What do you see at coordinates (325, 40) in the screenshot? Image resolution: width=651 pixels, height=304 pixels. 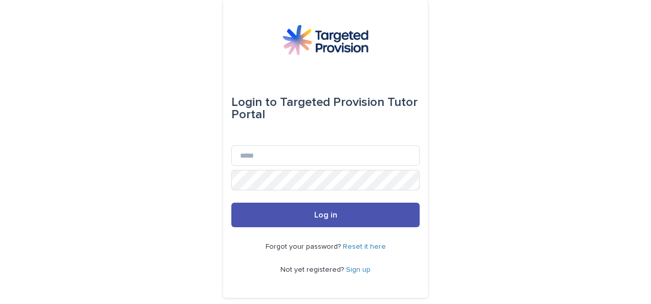 I see `img: M5nRWzHhSzIhMunXDL62` at bounding box center [325, 40].